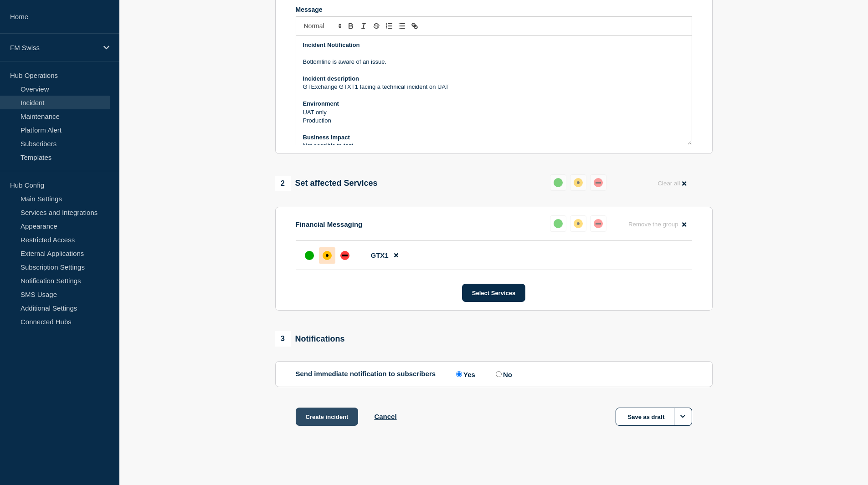 The width and height of the screenshot is (868, 485). I want to click on strong: Incident description, so click(331, 78).